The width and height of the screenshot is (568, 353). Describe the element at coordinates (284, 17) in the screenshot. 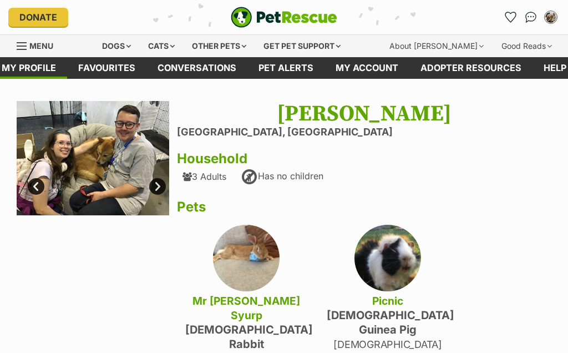

I see `img: logo-e224e6f780fb5917bec1dbf3a21bbac754714ae5b6737aabdf751b685950b380.svg` at that location.